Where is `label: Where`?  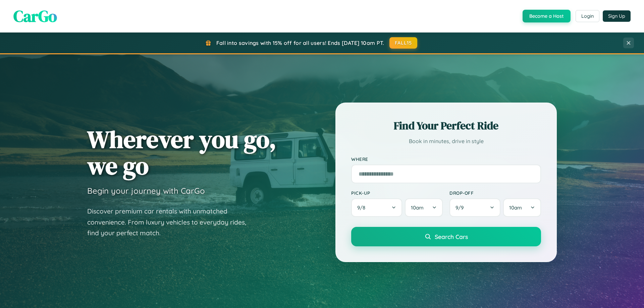 label: Where is located at coordinates (446, 159).